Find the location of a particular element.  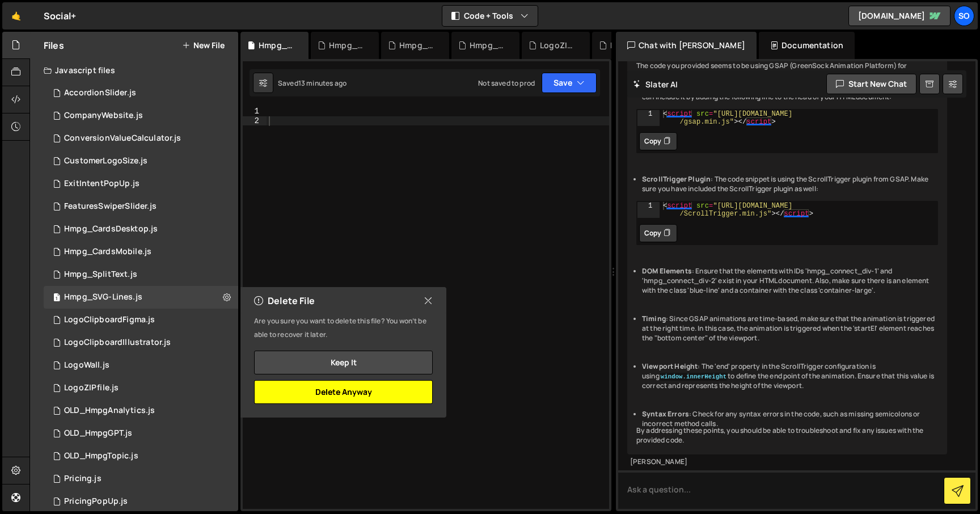

div: 15116/47009.js is located at coordinates (141, 388).